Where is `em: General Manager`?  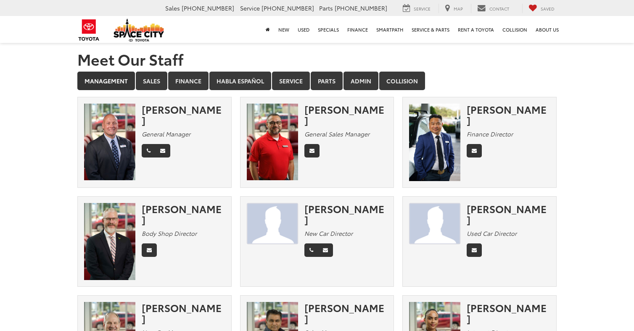 em: General Manager is located at coordinates (166, 134).